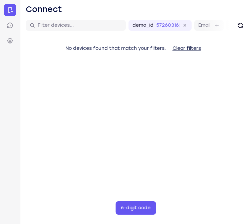 This screenshot has width=251, height=224. What do you see at coordinates (10, 10) in the screenshot?
I see `a: Connect` at bounding box center [10, 10].